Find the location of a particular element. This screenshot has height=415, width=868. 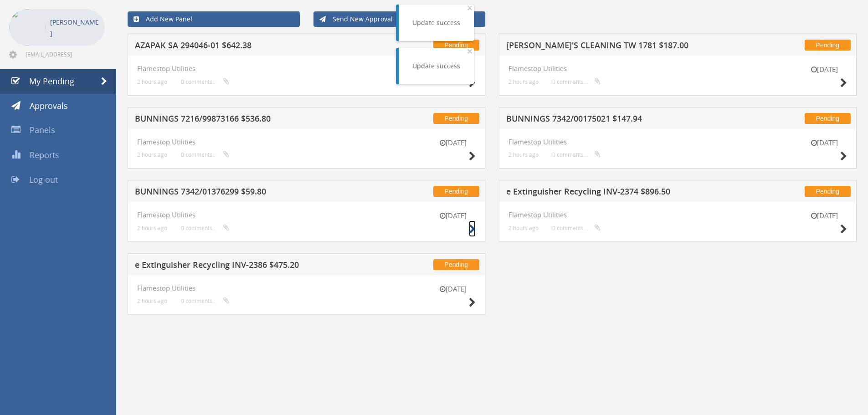

span: Log out is located at coordinates (43, 180).